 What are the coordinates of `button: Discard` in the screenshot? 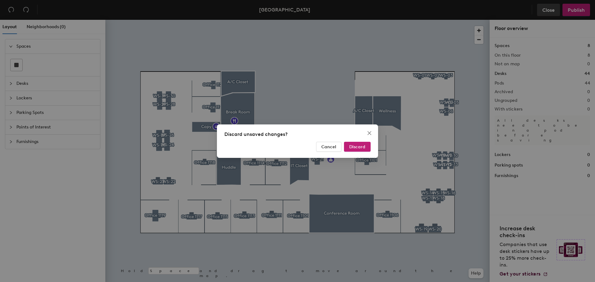 It's located at (357, 147).